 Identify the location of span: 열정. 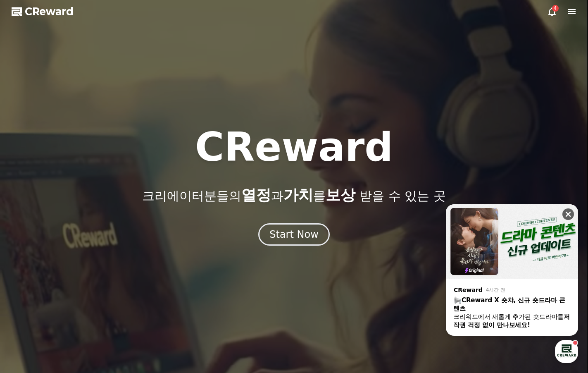
(256, 195).